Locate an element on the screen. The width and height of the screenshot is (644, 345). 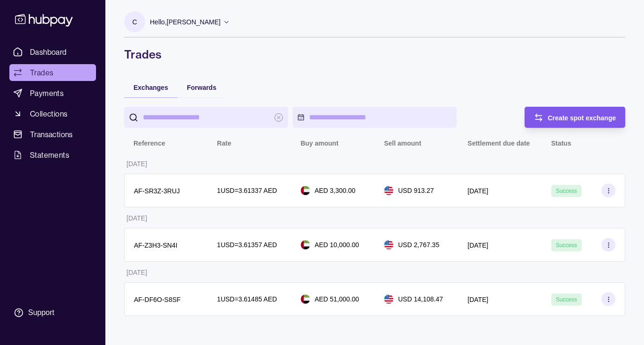
p: 1 USD = 3.61485 AED is located at coordinates (246, 299).